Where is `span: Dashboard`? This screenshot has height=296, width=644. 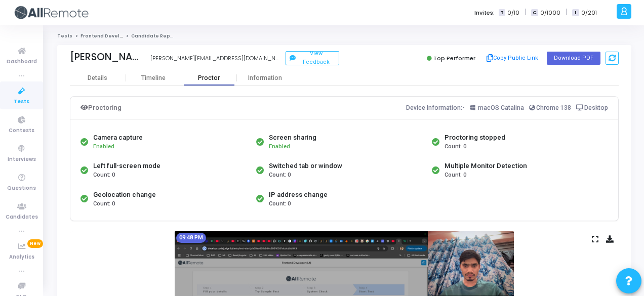 span: Dashboard is located at coordinates (22, 62).